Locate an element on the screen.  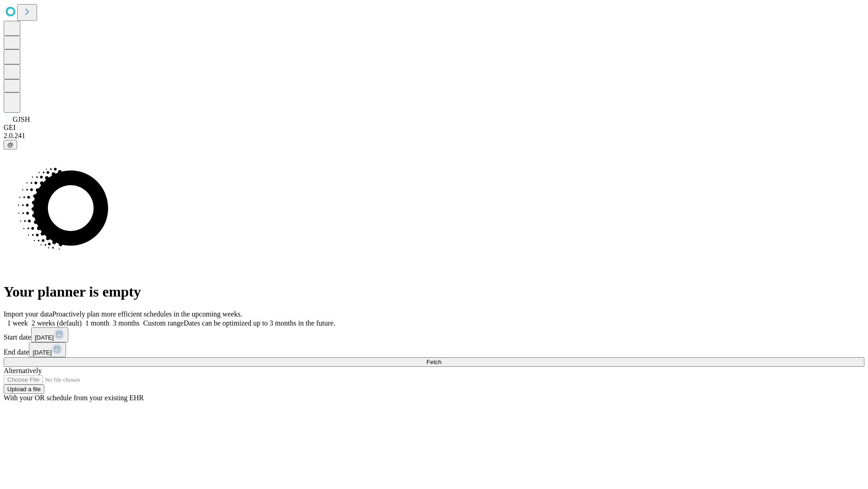
span: GJSH is located at coordinates (22, 119).